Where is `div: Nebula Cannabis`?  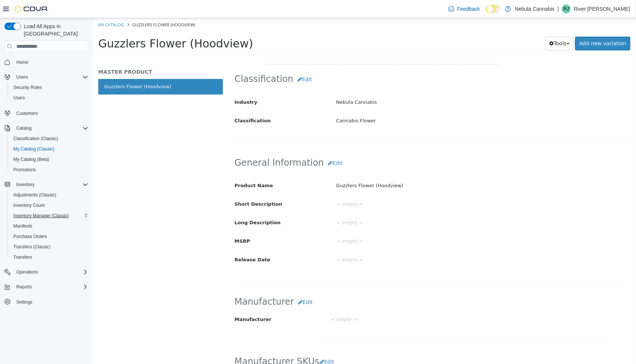
div: Nebula Cannabis is located at coordinates (390, 84).